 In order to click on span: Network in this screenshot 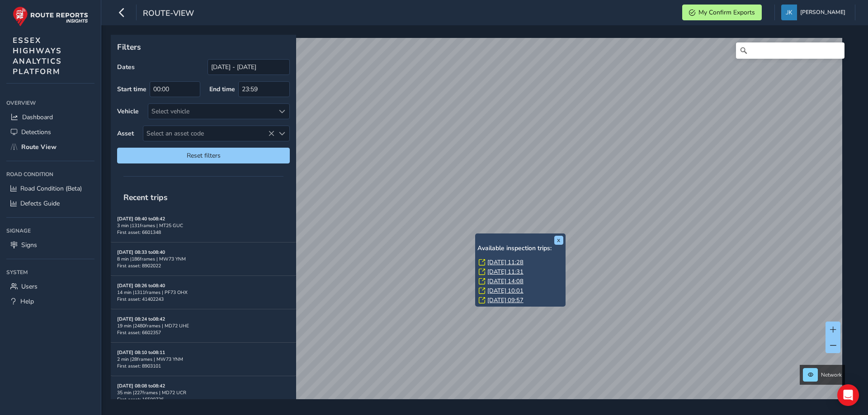, I will do `click(831, 375)`.